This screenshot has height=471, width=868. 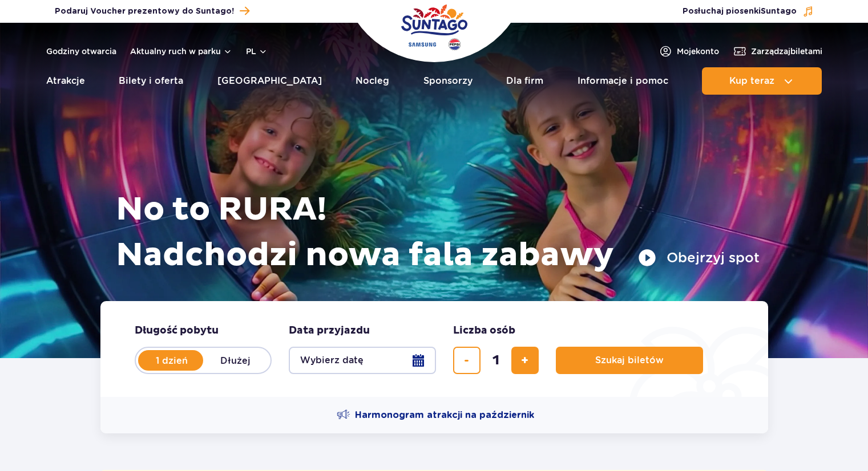 What do you see at coordinates (151, 81) in the screenshot?
I see `a: Bilety i oferta` at bounding box center [151, 81].